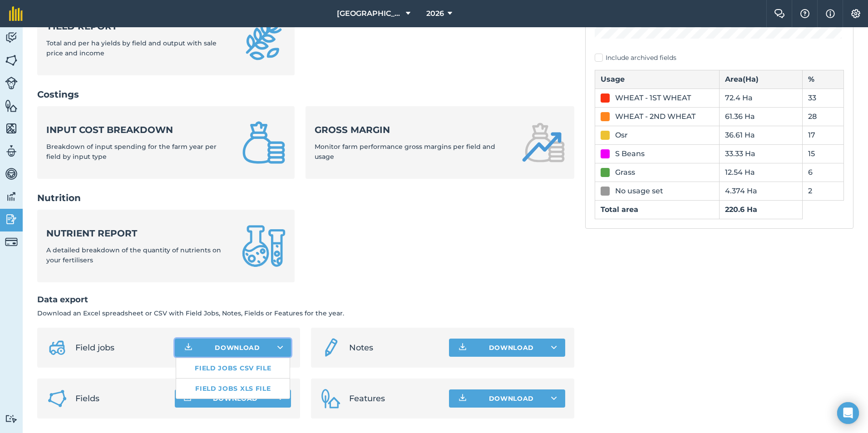  What do you see at coordinates (639, 191) in the screenshot?
I see `div: No usage set` at bounding box center [639, 191].